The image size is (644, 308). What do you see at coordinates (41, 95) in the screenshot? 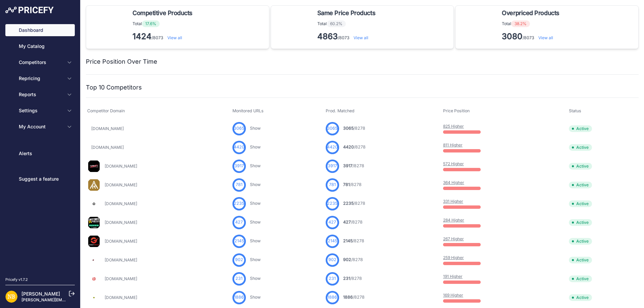
I see `span: Reports` at bounding box center [41, 95].